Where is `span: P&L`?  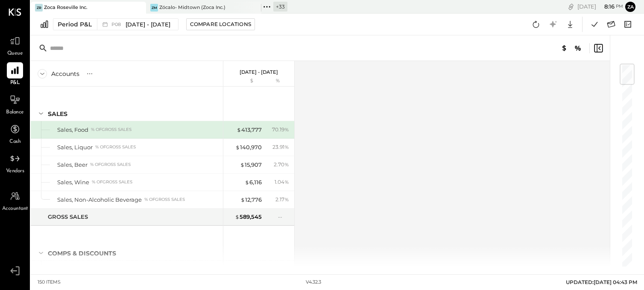
span: P&L is located at coordinates (15, 83).